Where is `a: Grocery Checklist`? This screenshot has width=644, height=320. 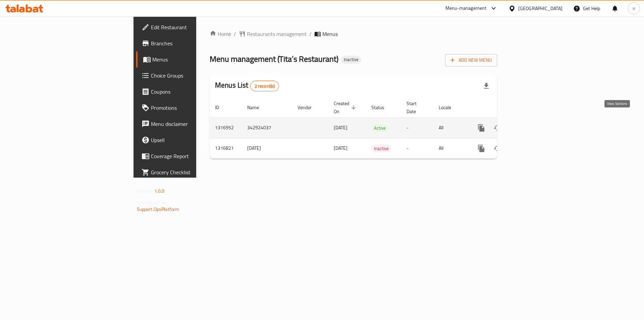 a: Grocery Checklist is located at coordinates (188, 172).